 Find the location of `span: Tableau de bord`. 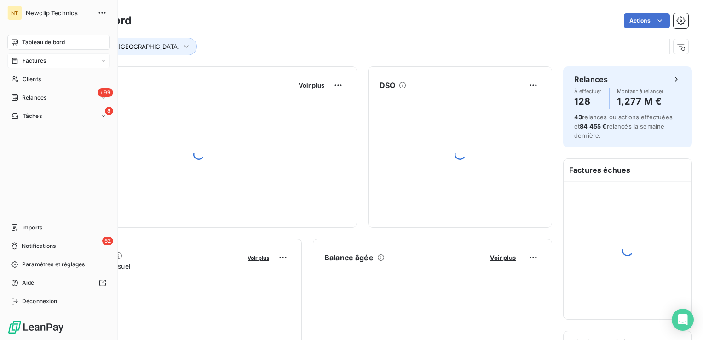

span: Tableau de bord is located at coordinates (43, 42).